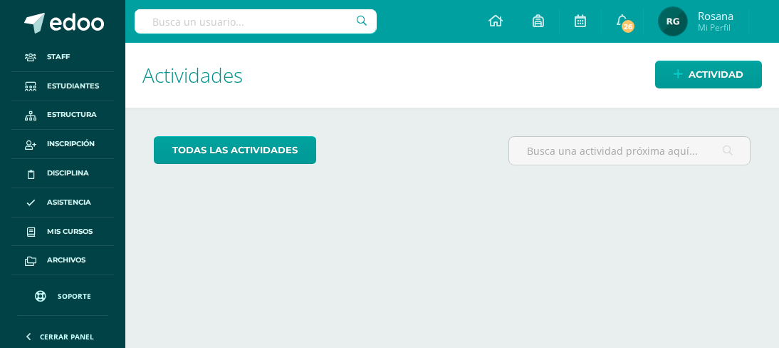 The image size is (779, 348). I want to click on span: Rosana, so click(716, 16).